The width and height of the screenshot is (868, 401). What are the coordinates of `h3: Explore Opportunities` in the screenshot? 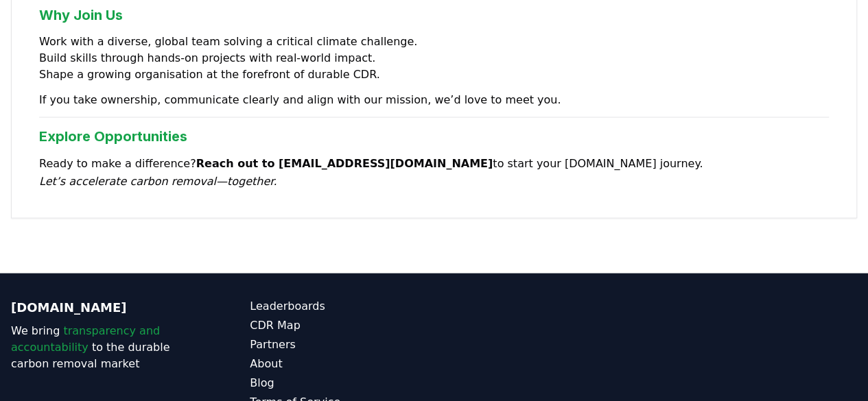 It's located at (434, 137).